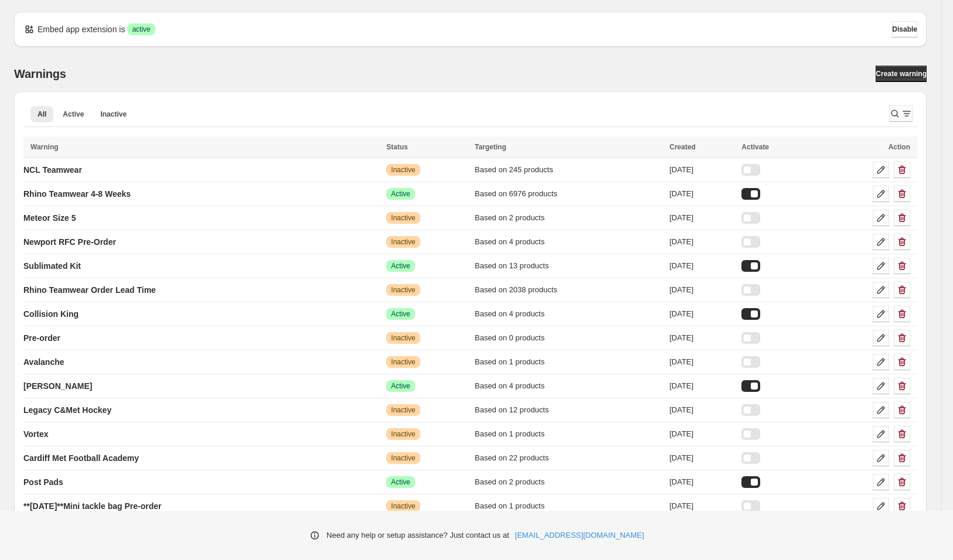  What do you see at coordinates (70, 242) in the screenshot?
I see `a: Newport RFC Pre-Order` at bounding box center [70, 242].